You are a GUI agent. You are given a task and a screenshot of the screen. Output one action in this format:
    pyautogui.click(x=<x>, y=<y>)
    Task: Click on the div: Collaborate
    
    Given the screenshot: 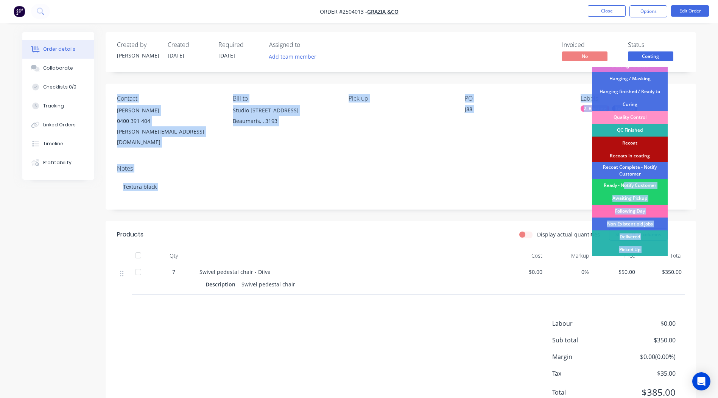 What is the action you would take?
    pyautogui.click(x=58, y=68)
    